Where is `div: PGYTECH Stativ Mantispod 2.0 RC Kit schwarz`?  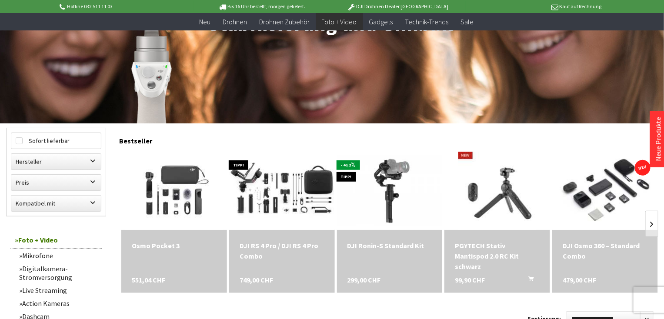 div: PGYTECH Stativ Mantispod 2.0 RC Kit schwarz is located at coordinates (497, 256).